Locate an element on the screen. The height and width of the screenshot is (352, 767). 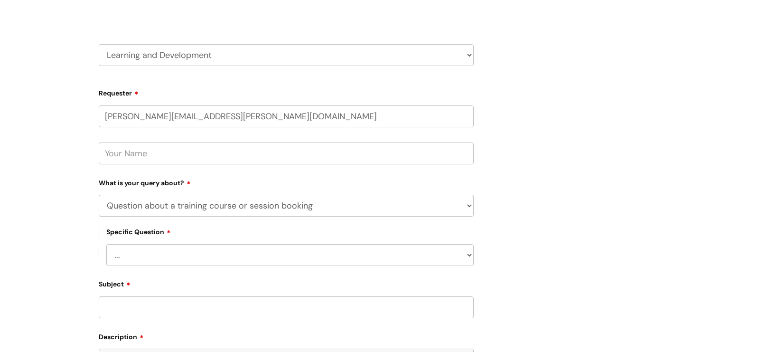
input: Email is located at coordinates (286, 116).